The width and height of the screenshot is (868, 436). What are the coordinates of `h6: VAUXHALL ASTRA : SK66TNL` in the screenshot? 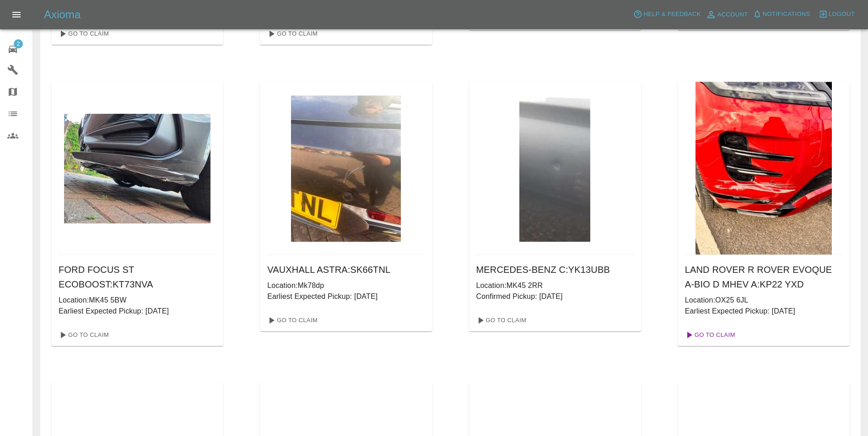 It's located at (346, 270).